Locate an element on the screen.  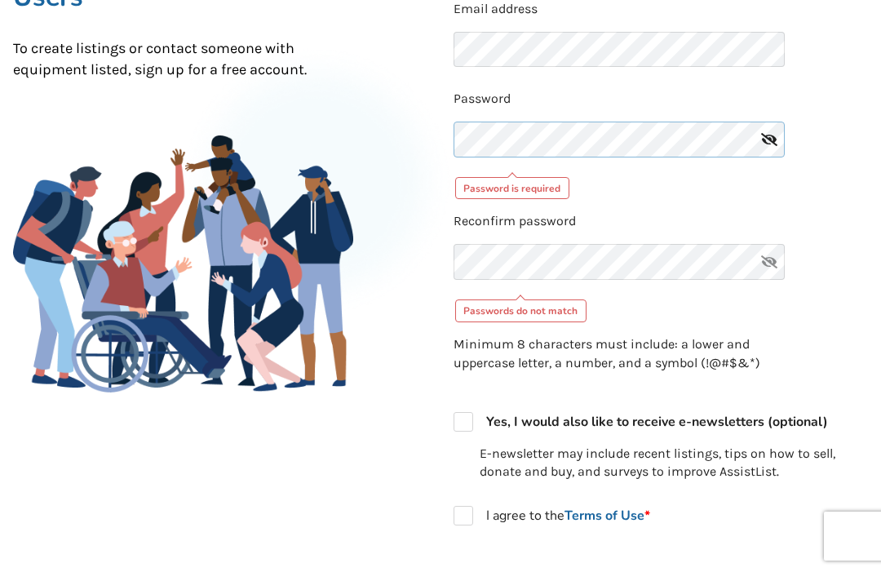
img: Family Gathering is located at coordinates (183, 264).